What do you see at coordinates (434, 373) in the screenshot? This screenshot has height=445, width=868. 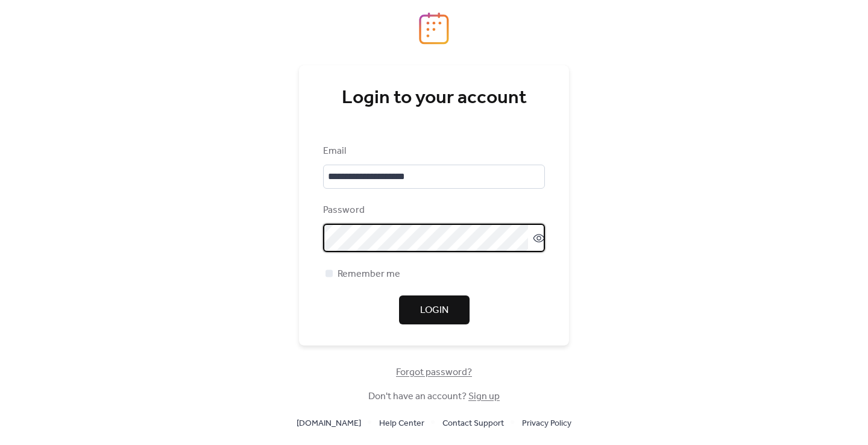 I see `span: Forgot password?` at bounding box center [434, 373].